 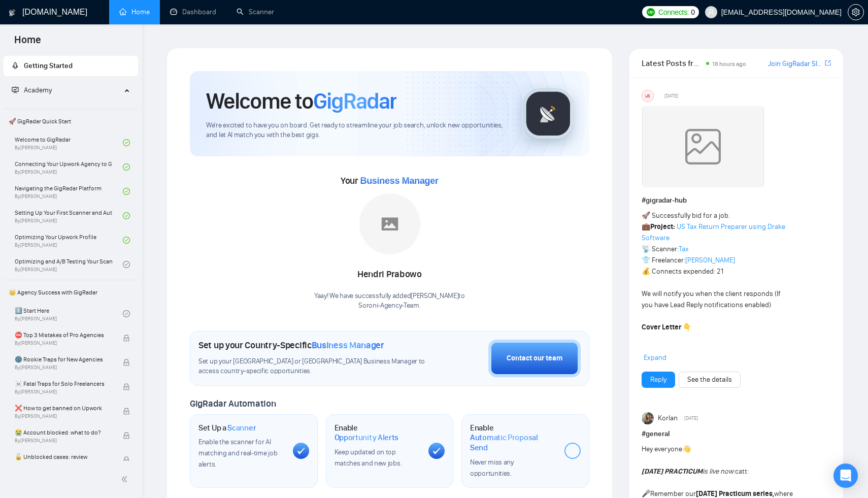 What do you see at coordinates (651, 13) in the screenshot?
I see `img: upwork-logo.png` at bounding box center [651, 13].